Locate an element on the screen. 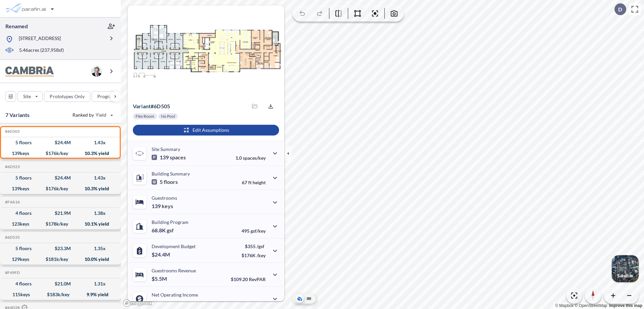 The width and height of the screenshot is (644, 309). p: Building Program is located at coordinates (170, 222).